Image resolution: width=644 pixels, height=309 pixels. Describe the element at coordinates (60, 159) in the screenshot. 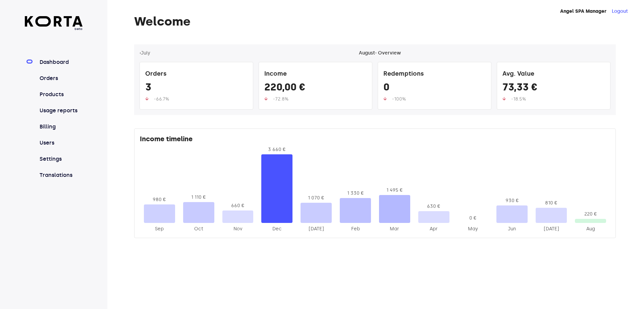

I see `a: Settings` at that location.